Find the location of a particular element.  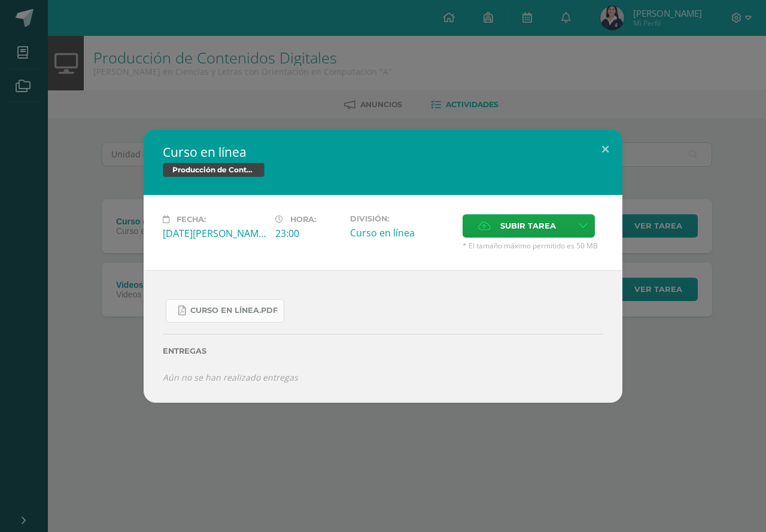

button: Close (Esc) is located at coordinates (605, 150).